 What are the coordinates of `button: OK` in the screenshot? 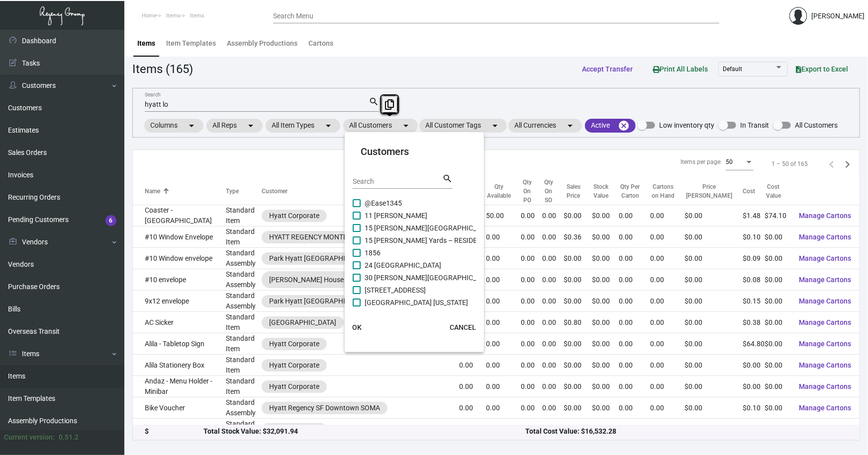 It's located at (357, 327).